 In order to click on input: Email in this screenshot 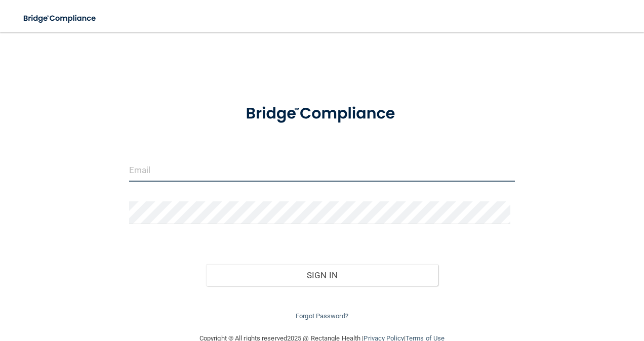, I will do `click(322, 170)`.